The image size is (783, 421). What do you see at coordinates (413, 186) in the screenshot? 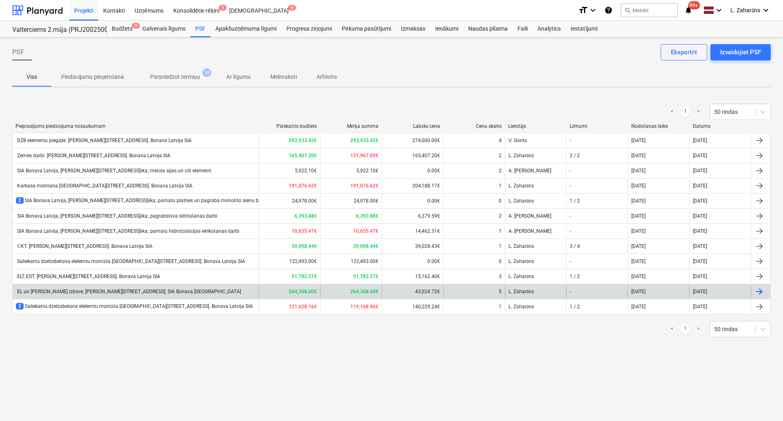
I see `div: 204,188.17€` at bounding box center [413, 186].